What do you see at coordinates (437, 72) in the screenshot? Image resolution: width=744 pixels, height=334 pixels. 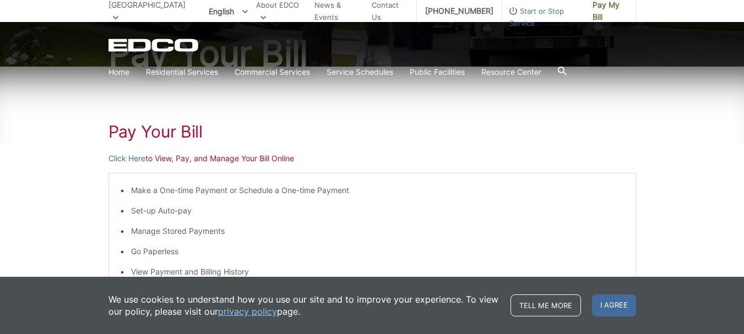 I see `a: Public Facilities` at bounding box center [437, 72].